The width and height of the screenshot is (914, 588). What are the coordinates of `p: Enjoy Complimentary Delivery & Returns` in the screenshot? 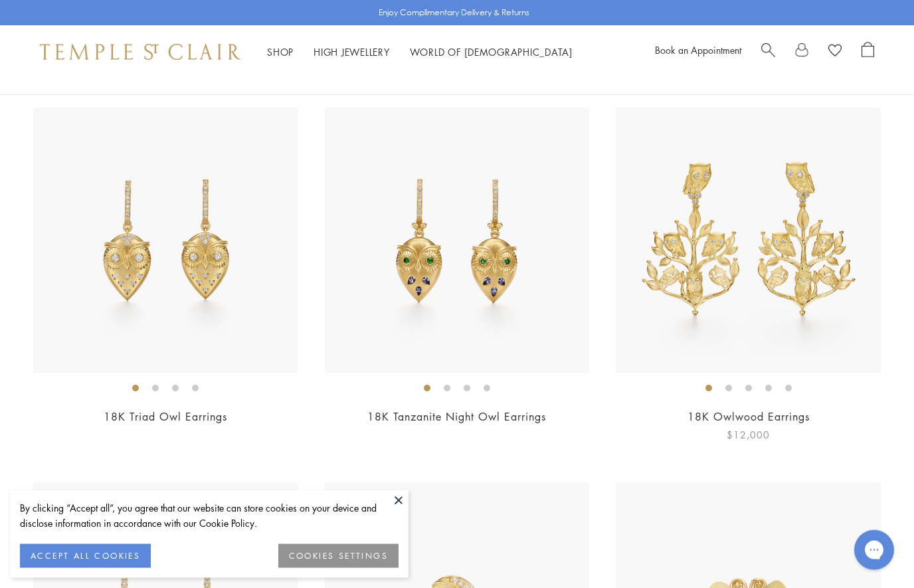 It's located at (454, 13).